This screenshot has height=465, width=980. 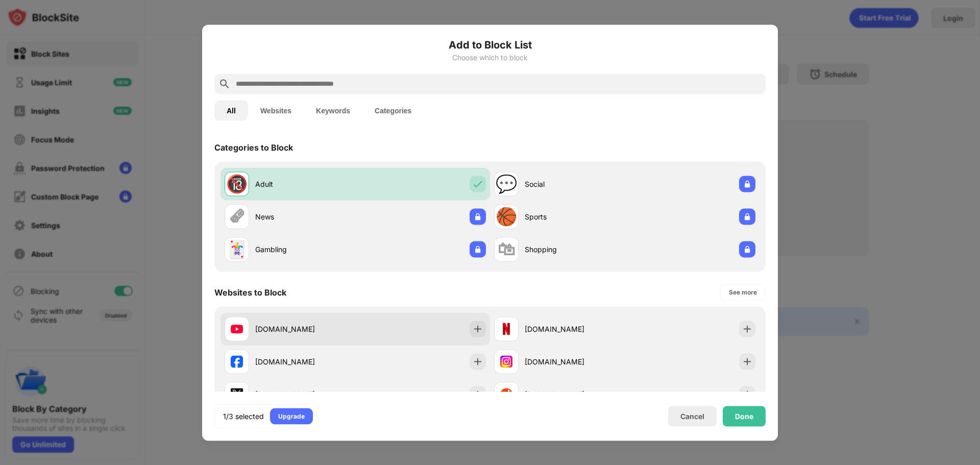 I want to click on button: Keywords, so click(x=333, y=110).